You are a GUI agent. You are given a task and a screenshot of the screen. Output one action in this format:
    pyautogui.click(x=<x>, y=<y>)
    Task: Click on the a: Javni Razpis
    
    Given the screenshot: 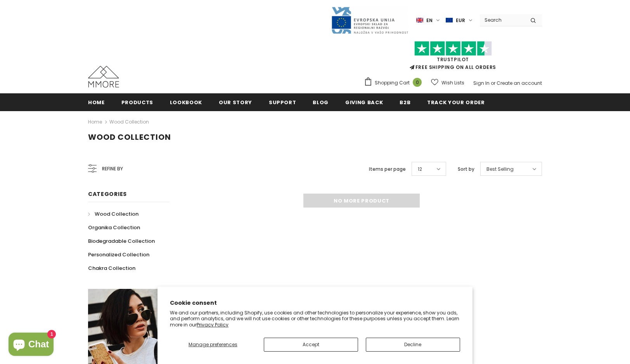 What is the action you would take?
    pyautogui.click(x=370, y=20)
    